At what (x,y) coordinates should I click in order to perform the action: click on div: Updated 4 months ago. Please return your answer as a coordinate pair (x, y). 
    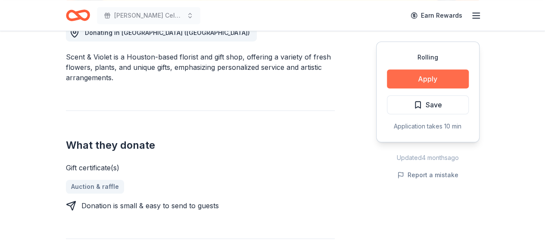
    Looking at the image, I should click on (428, 158).